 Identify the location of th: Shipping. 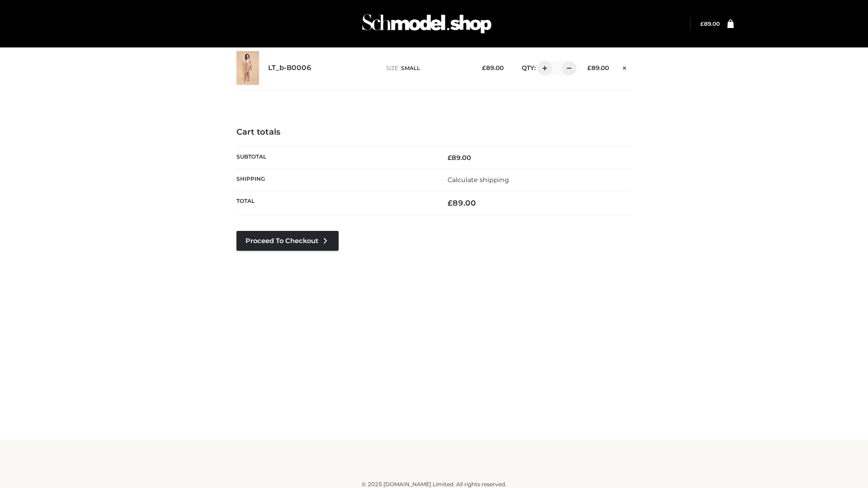
(335, 180).